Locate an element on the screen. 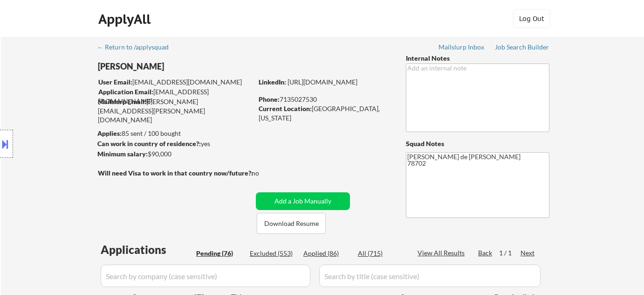 This screenshot has height=295, width=644. strong: LinkedIn: is located at coordinates (272, 82).